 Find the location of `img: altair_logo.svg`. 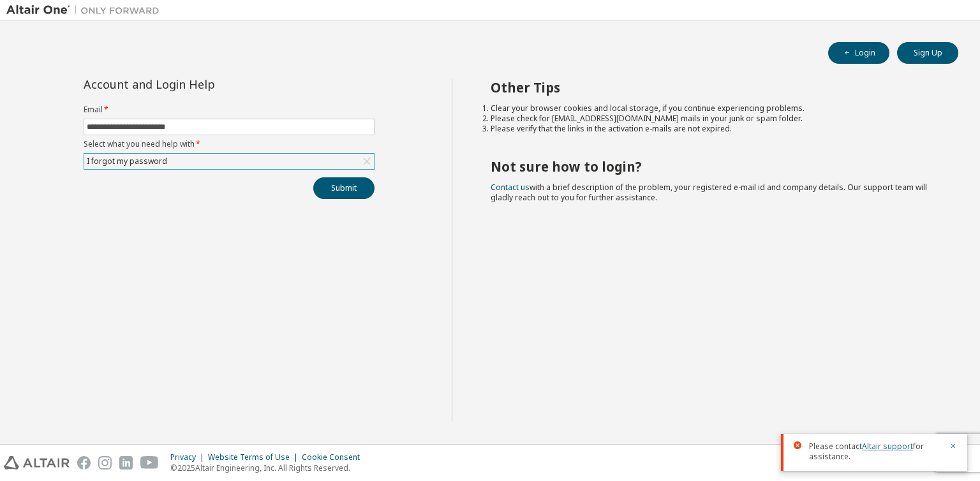

img: altair_logo.svg is located at coordinates (36, 463).